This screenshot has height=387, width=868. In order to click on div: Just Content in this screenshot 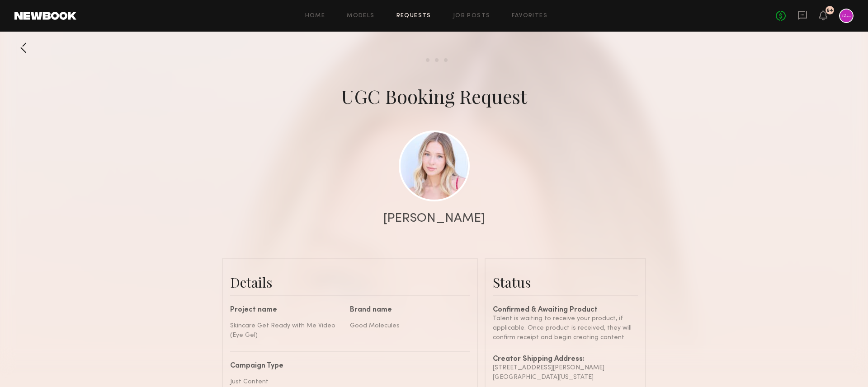, I will do `click(346, 382)`.